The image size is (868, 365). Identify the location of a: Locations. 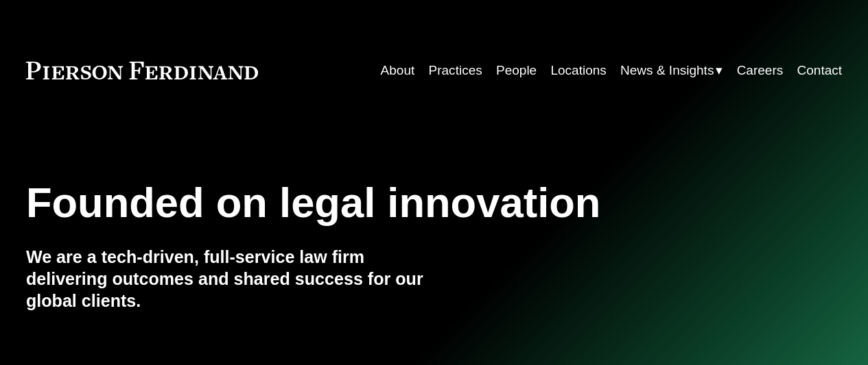
(578, 70).